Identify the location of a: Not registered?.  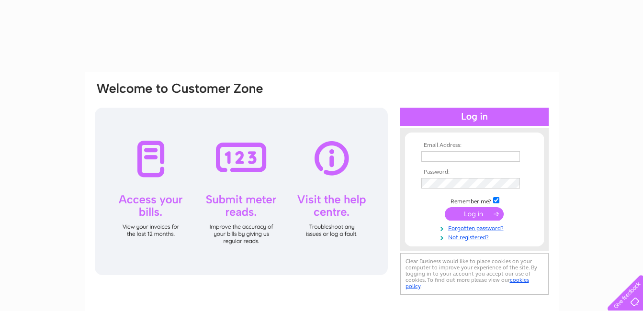
(476, 237).